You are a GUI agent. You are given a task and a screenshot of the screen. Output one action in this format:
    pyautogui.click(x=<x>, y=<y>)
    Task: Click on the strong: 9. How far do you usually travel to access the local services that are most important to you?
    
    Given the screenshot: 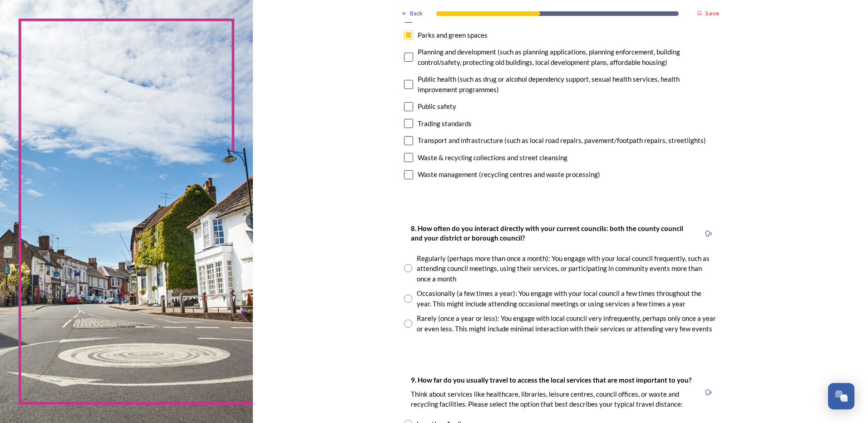 What is the action you would take?
    pyautogui.click(x=551, y=380)
    